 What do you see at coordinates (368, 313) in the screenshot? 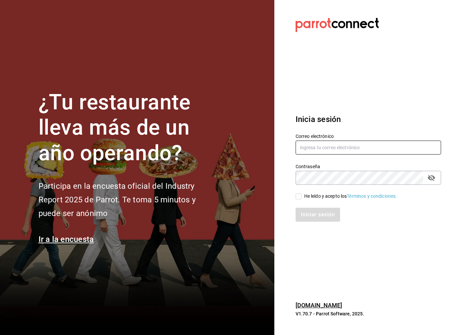
I see `p: V1.70.7 - Parrot Software, 2025.` at bounding box center [368, 313].